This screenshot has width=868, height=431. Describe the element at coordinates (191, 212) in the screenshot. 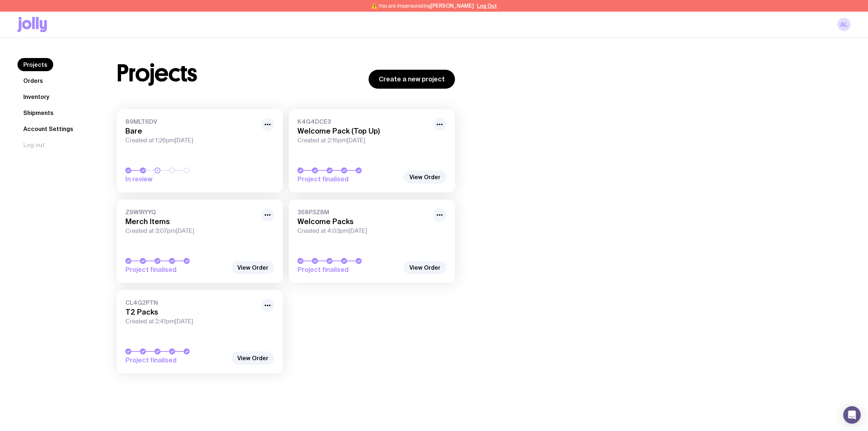

I see `span: Z9W1RYYQ` at that location.